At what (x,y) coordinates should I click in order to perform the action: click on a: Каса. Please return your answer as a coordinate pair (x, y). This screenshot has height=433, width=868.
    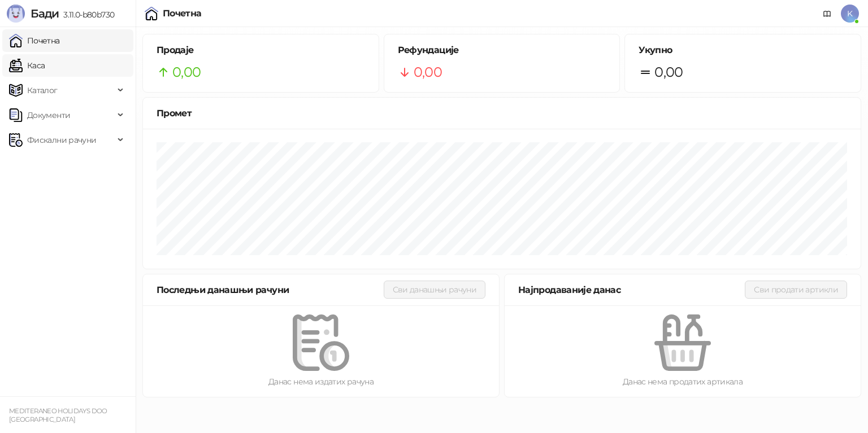
    Looking at the image, I should click on (26, 66).